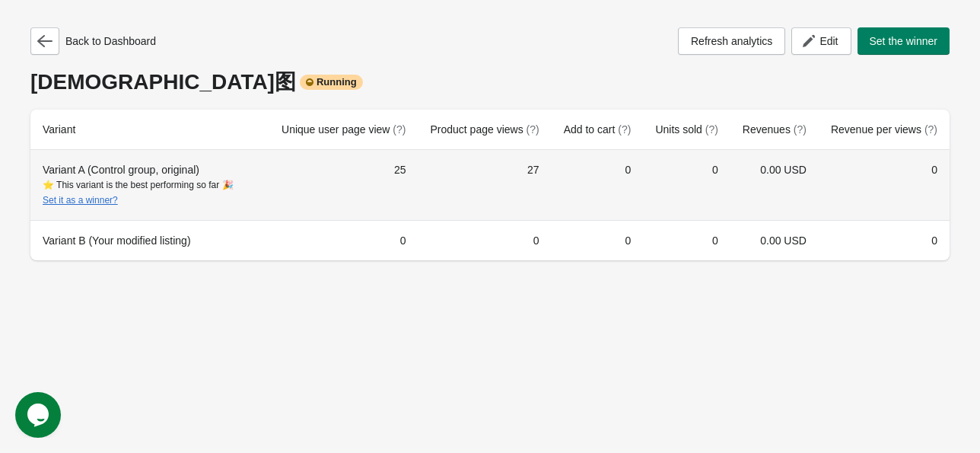 This screenshot has width=980, height=453. Describe the element at coordinates (884, 129) in the screenshot. I see `span: Revenue per views` at that location.